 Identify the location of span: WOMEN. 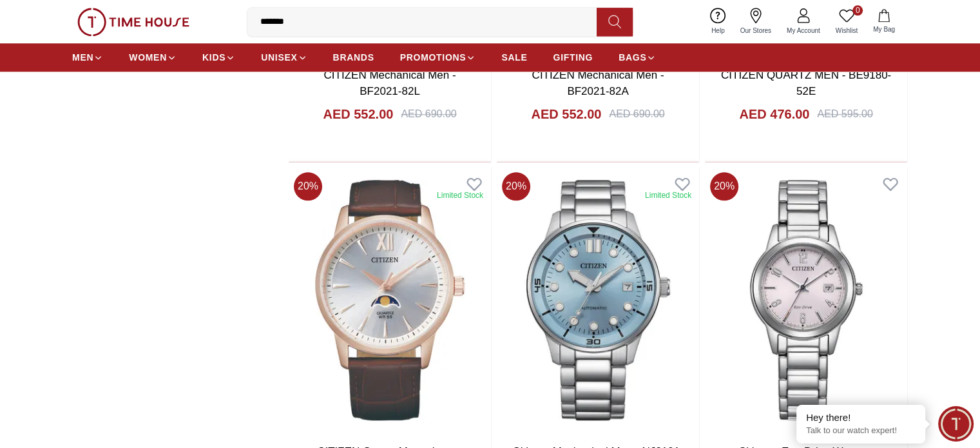
(148, 57).